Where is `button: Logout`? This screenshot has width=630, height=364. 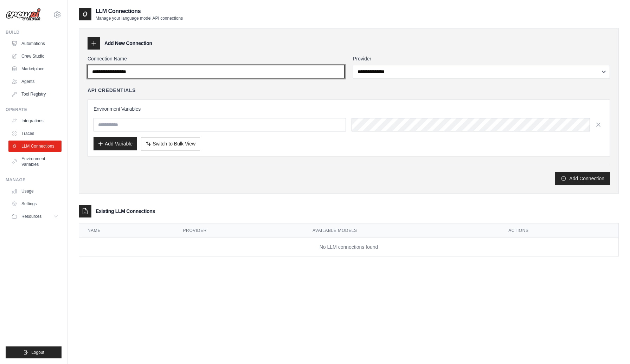 button: Logout is located at coordinates (33, 353).